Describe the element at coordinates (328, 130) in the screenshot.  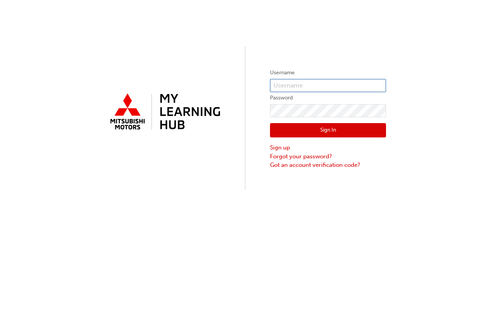
I see `button: Sign In` at that location.